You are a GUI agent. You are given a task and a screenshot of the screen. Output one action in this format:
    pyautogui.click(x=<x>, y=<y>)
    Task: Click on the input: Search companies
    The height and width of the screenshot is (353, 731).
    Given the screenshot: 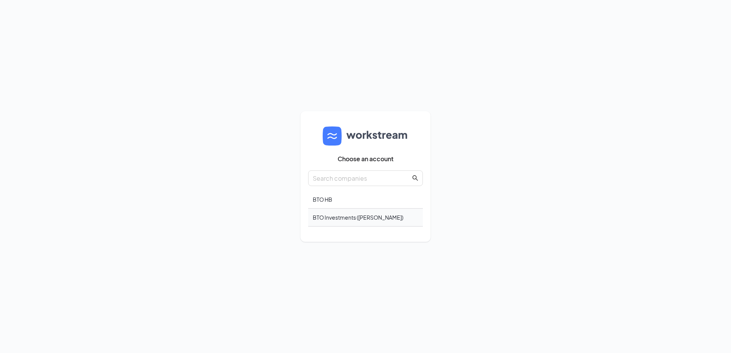 What is the action you would take?
    pyautogui.click(x=361, y=178)
    